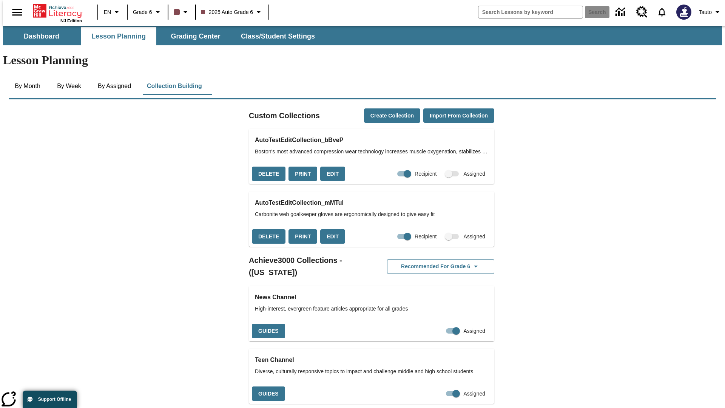 This screenshot has height=408, width=725. I want to click on button: By Week, so click(69, 86).